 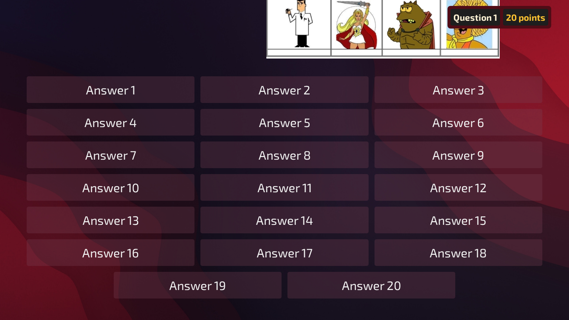 I want to click on div: Answer 18, so click(x=458, y=253).